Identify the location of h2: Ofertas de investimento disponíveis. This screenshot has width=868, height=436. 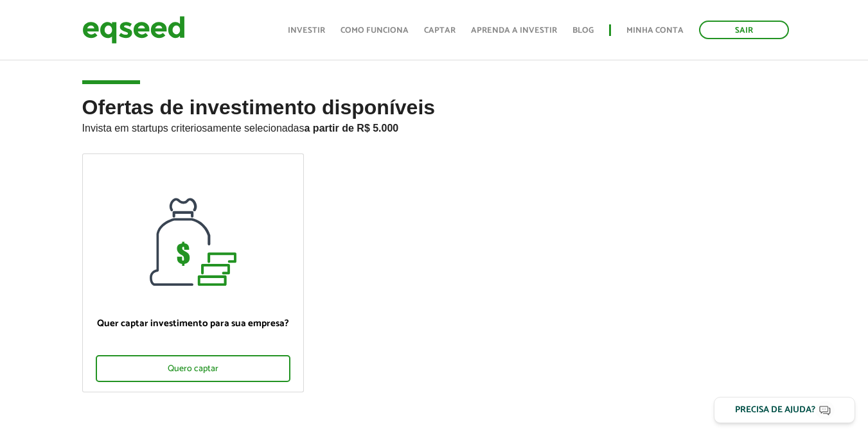
(434, 124).